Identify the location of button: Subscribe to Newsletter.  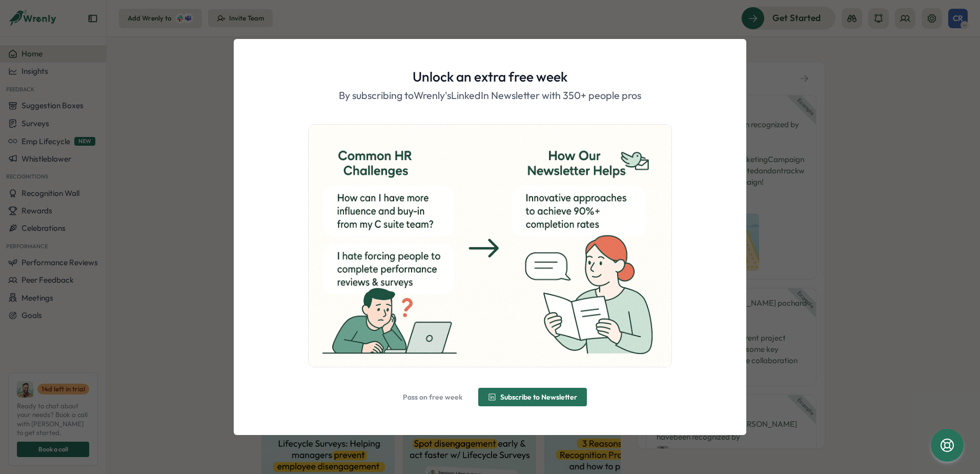
(533, 397).